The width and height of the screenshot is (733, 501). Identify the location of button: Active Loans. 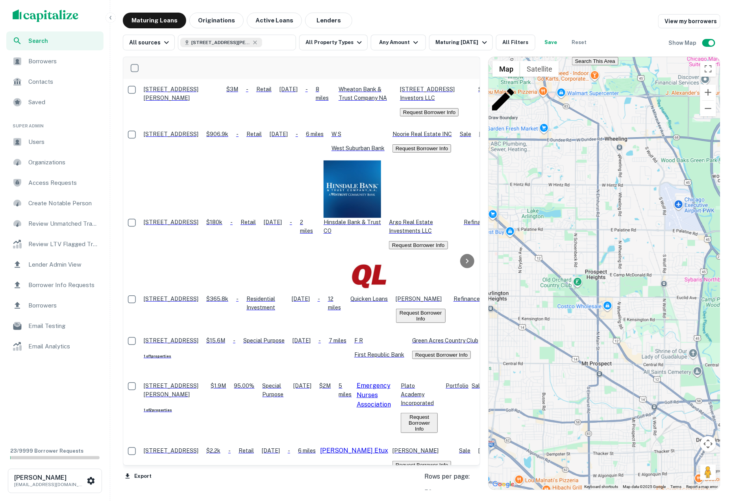
(274, 20).